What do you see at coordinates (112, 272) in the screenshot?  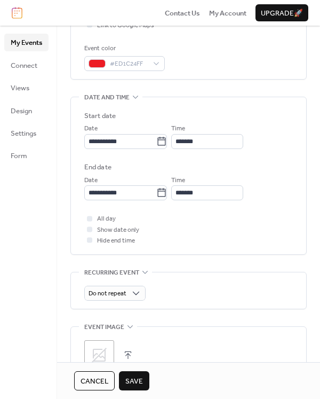 I see `span: Recurring event` at bounding box center [112, 272].